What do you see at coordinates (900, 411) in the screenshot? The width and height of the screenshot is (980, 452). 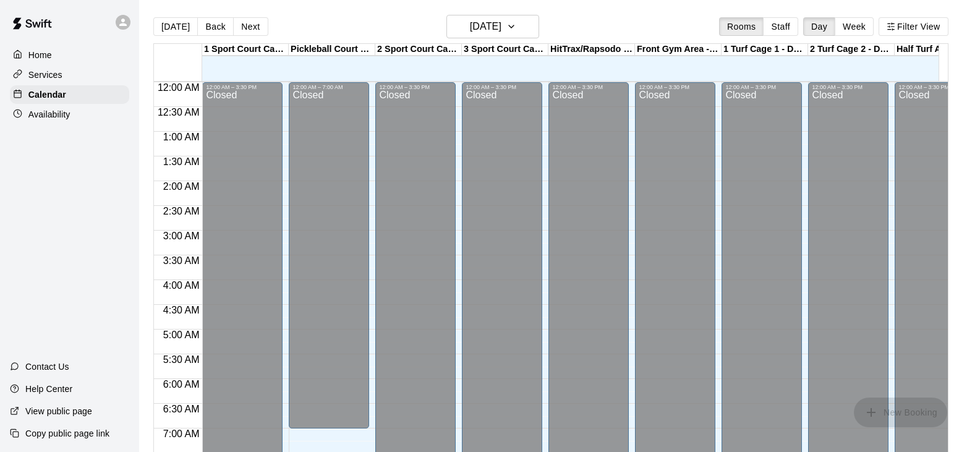 I see `span: You don't have the permission to add bookings` at bounding box center [900, 411].